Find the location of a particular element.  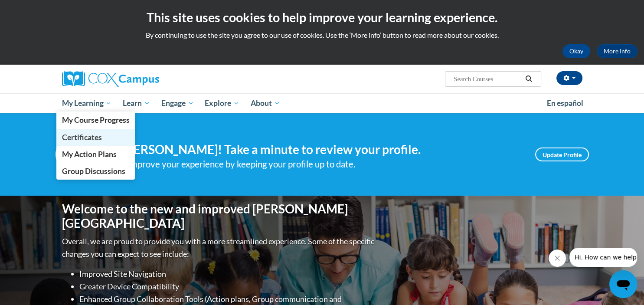

a: Certificates is located at coordinates (96, 137).